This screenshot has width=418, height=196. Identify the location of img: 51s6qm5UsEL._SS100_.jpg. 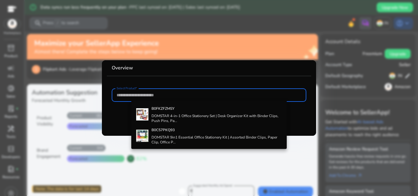
(142, 136).